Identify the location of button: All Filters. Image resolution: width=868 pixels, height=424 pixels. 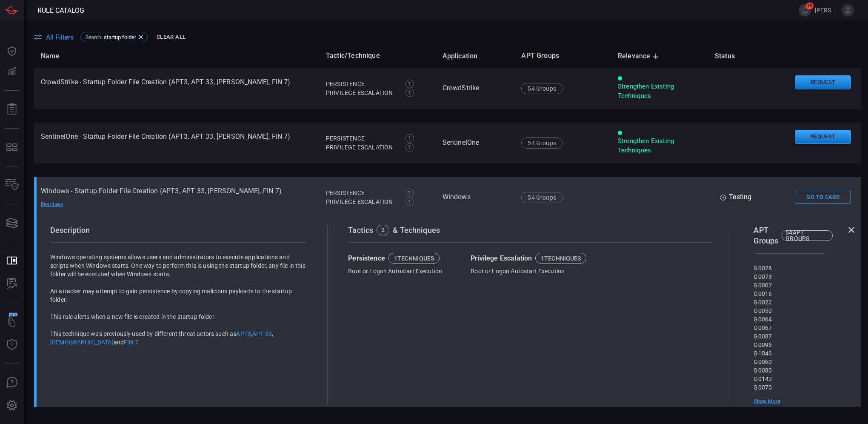
(53, 37).